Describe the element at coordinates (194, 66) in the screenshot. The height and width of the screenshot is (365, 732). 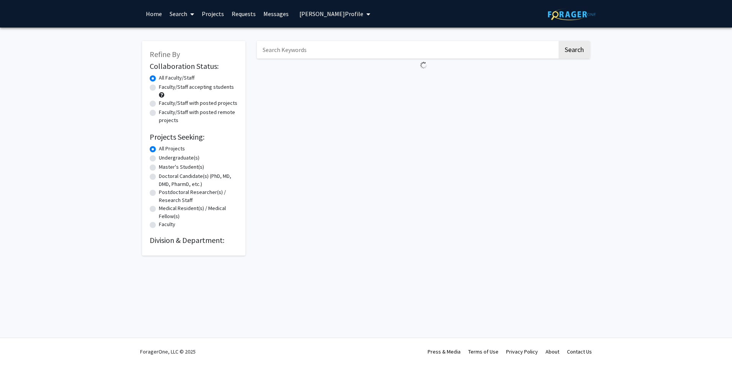
I see `h2: Collaboration Status:` at that location.